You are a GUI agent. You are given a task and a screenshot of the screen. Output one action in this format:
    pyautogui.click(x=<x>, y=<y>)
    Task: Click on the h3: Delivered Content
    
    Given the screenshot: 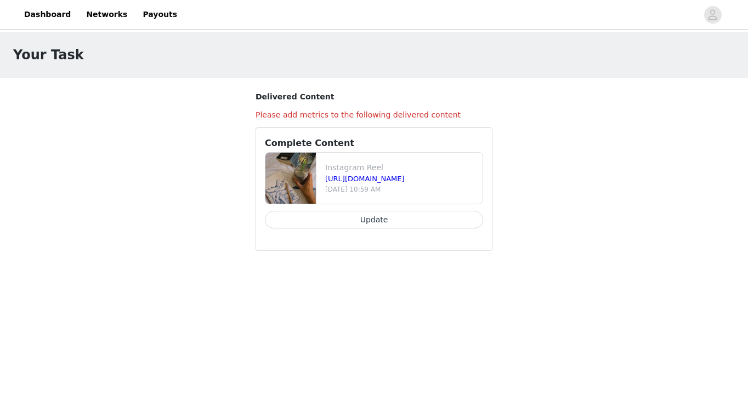 What is the action you would take?
    pyautogui.click(x=374, y=97)
    